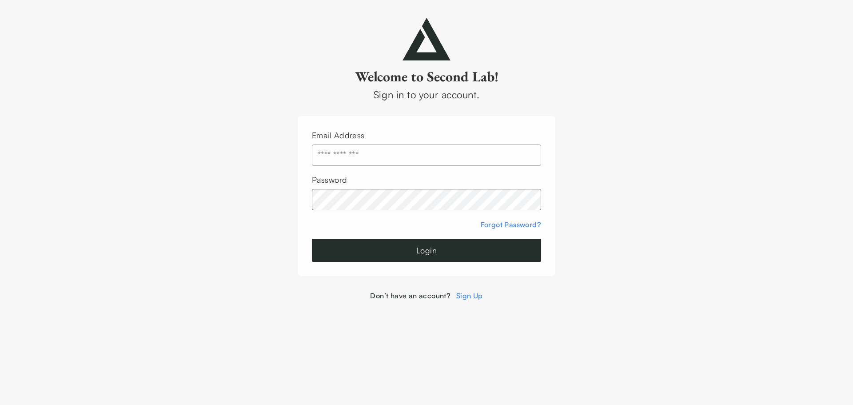  What do you see at coordinates (426, 250) in the screenshot?
I see `button: Login` at bounding box center [426, 250].